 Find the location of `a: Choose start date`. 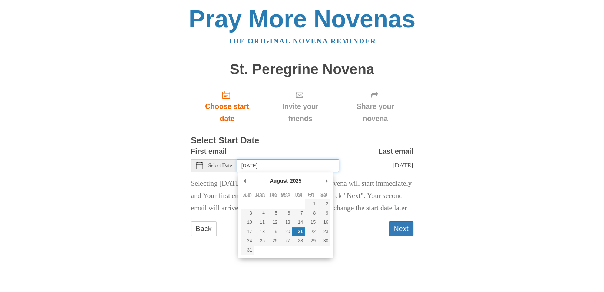

a: Choose start date is located at coordinates (227, 106).